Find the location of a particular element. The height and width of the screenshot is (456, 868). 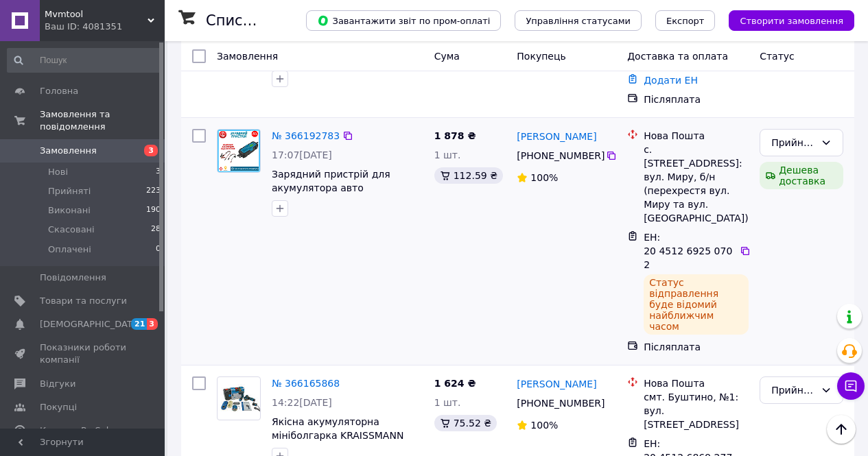

span: Оплачені is located at coordinates (69, 250).